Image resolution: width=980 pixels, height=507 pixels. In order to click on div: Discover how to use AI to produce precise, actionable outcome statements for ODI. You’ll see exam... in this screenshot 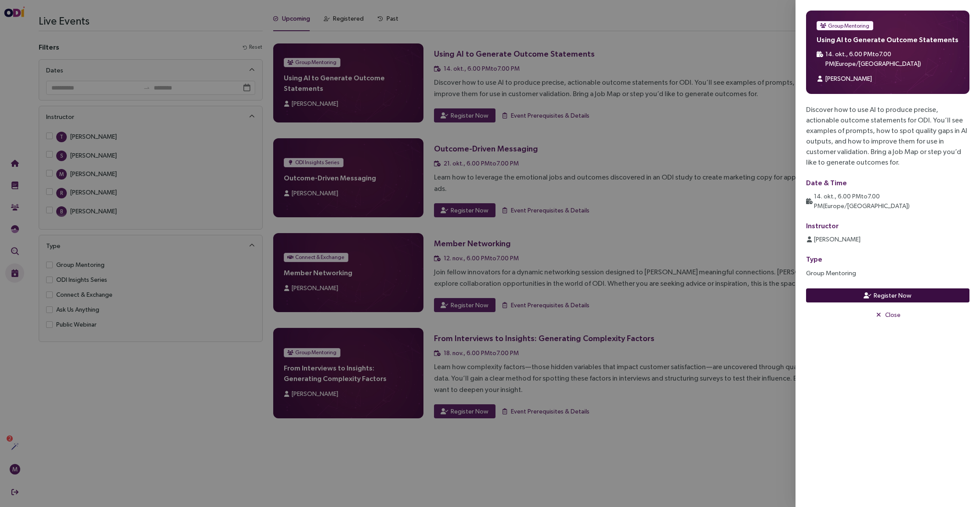, I will do `click(888, 136)`.